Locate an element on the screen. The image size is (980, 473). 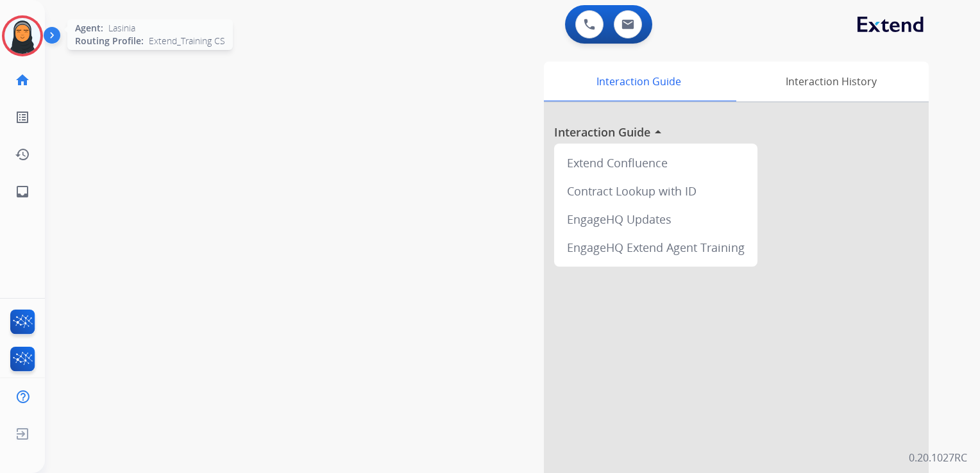
mat-icon: history is located at coordinates (22, 155).